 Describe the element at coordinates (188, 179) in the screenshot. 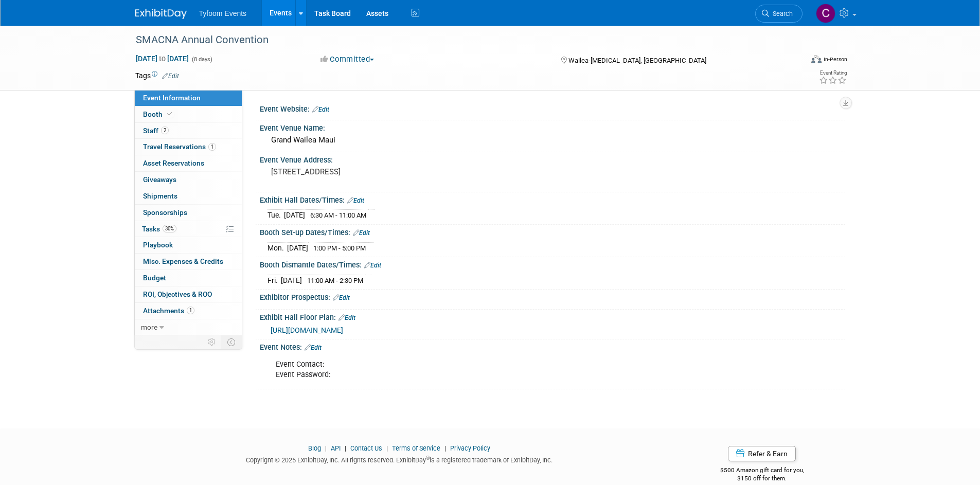

I see `a: Giveaways` at that location.